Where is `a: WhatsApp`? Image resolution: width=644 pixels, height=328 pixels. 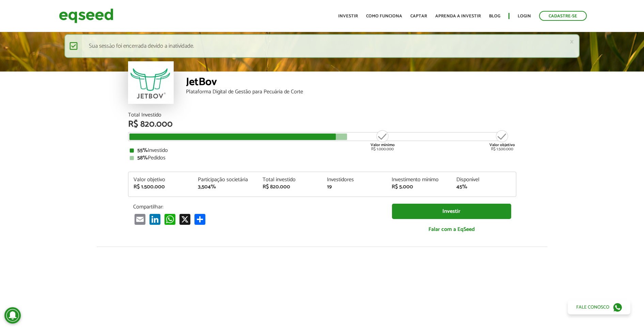
a: WhatsApp is located at coordinates (170, 219).